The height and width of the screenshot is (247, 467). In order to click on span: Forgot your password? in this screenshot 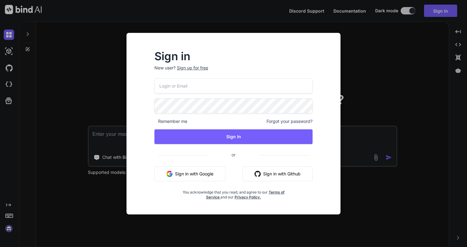, I will do `click(290, 121)`.